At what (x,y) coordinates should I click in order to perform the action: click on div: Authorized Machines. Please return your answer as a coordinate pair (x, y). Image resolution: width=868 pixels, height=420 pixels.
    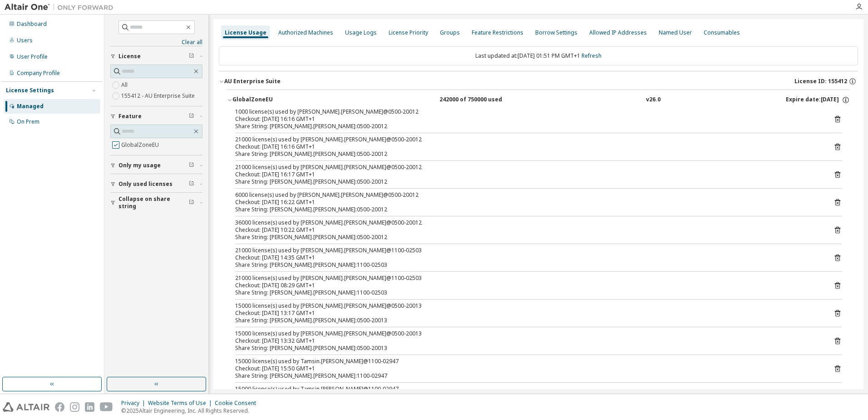
    Looking at the image, I should click on (306, 33).